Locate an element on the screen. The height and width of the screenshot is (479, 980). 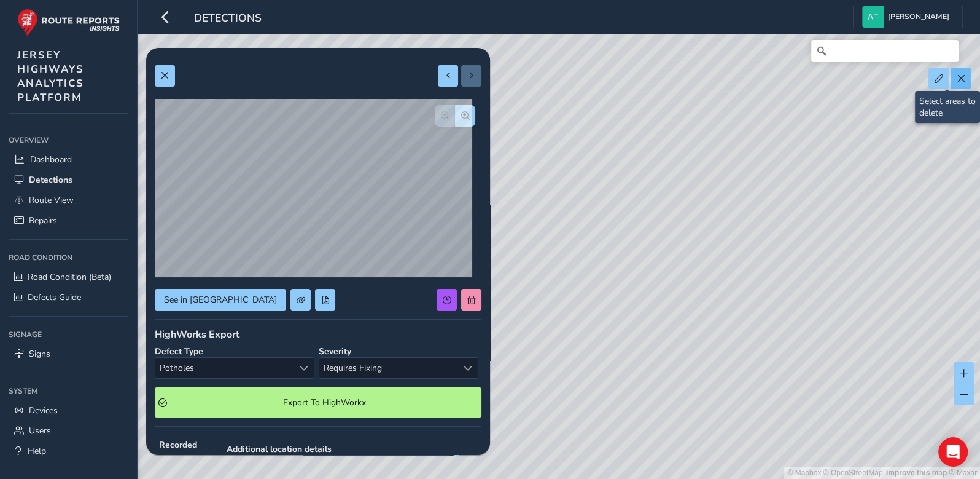
div: Select a type is located at coordinates (303, 367).